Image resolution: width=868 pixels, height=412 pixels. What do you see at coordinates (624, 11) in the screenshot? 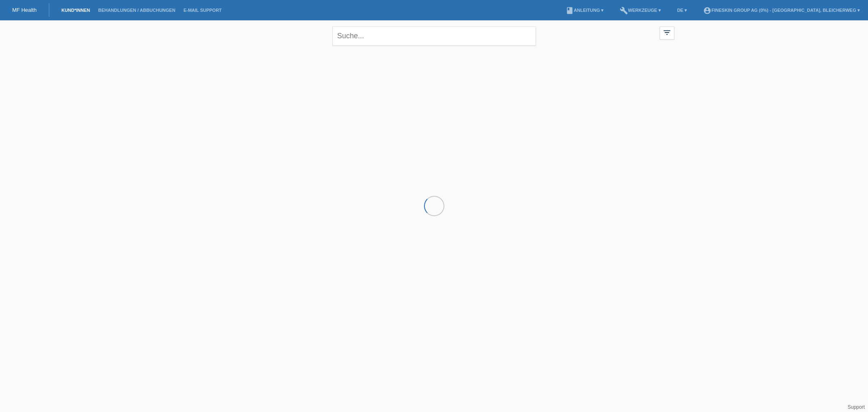
I see `i: build` at bounding box center [624, 11].